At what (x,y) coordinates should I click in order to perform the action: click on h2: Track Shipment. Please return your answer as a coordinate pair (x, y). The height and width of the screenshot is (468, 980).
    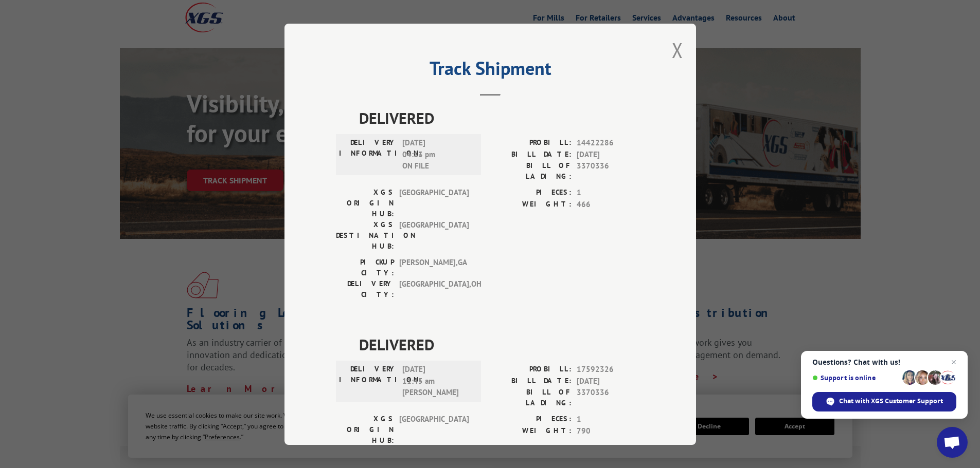
    Looking at the image, I should click on (490, 71).